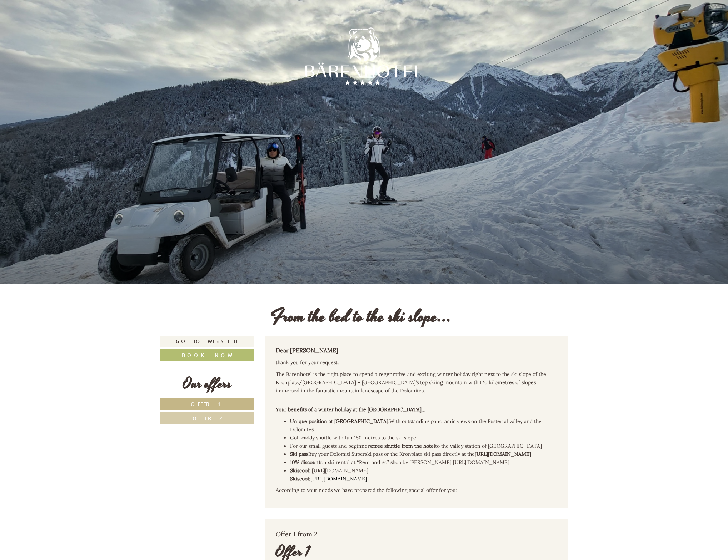 This screenshot has width=728, height=560. What do you see at coordinates (300, 479) in the screenshot?
I see `span: Skiscool:` at bounding box center [300, 479].